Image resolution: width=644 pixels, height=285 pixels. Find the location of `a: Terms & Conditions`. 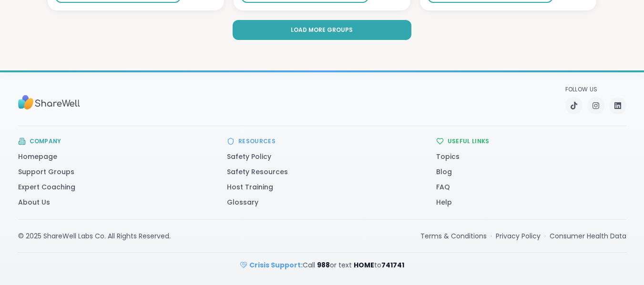

a: Terms & Conditions is located at coordinates (453, 236).